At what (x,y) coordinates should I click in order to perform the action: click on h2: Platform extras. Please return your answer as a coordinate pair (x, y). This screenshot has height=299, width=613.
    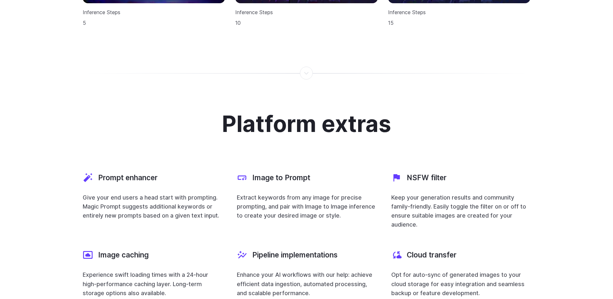
    Looking at the image, I should click on (306, 124).